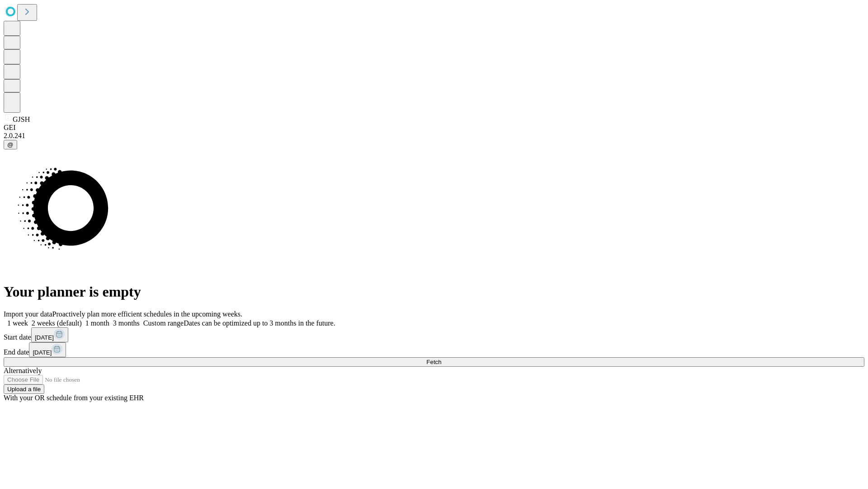  Describe the element at coordinates (434, 136) in the screenshot. I see `div: 2.0.241` at that location.